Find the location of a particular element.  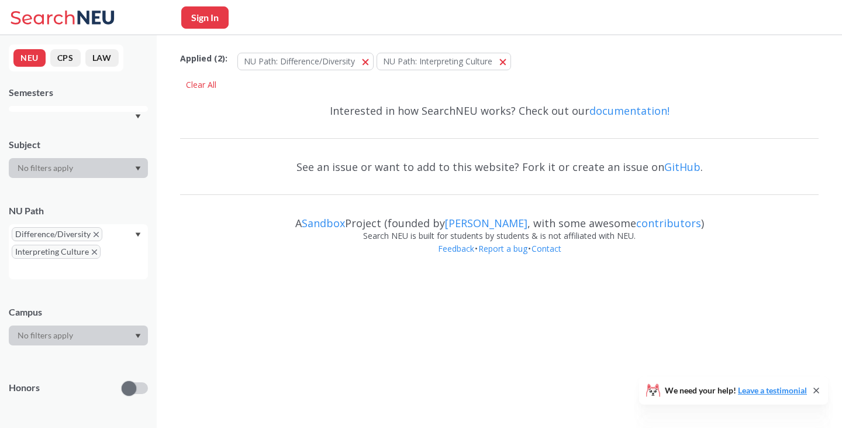

button: NEU is located at coordinates (29, 58).